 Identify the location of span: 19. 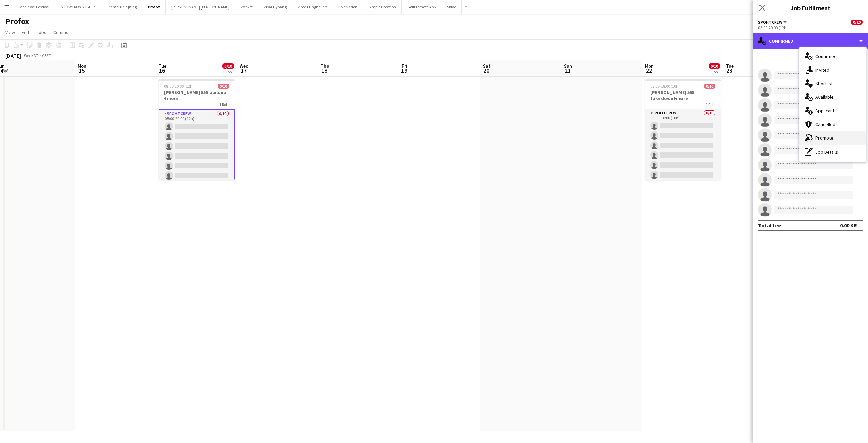
(404, 70).